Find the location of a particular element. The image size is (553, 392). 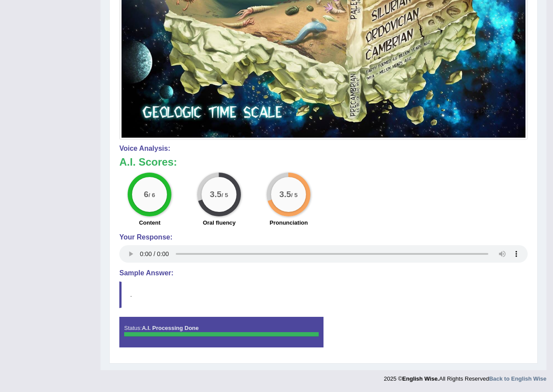

strong: English Wise. is located at coordinates (421, 378).